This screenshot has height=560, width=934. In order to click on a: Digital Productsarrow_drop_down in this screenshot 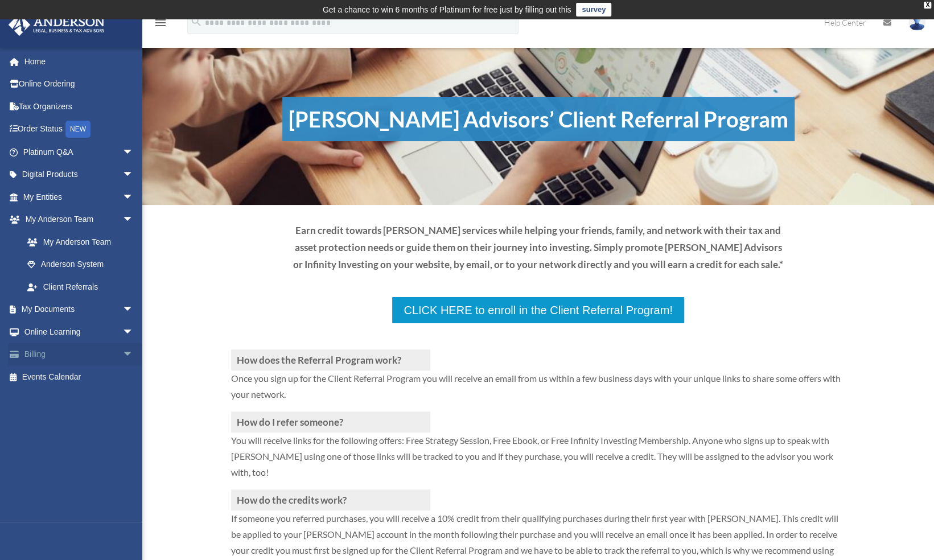, I will do `click(80, 174)`.